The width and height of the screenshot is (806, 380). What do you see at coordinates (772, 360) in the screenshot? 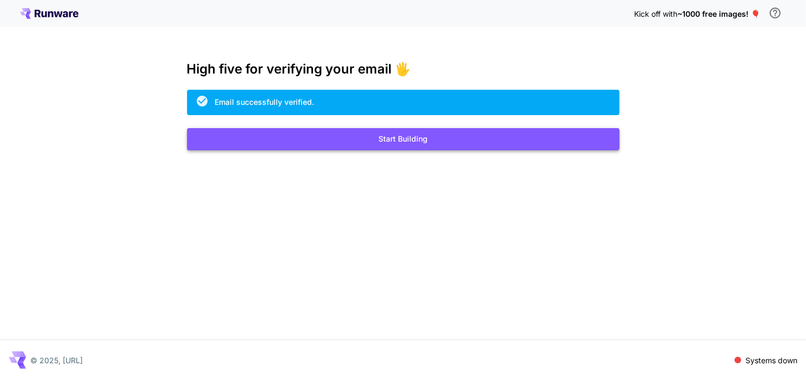
I see `p: Systems down` at bounding box center [772, 360].